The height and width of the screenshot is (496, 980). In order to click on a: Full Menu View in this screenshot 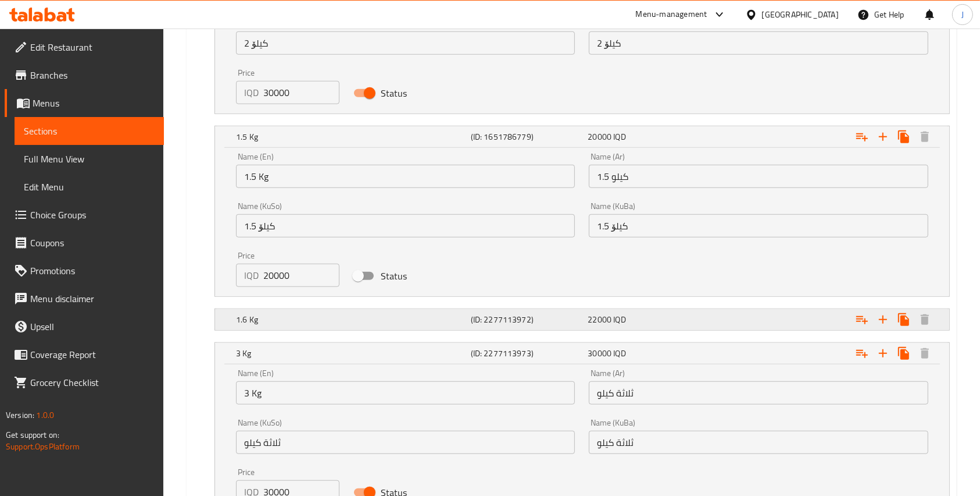, I will do `click(89, 159)`.